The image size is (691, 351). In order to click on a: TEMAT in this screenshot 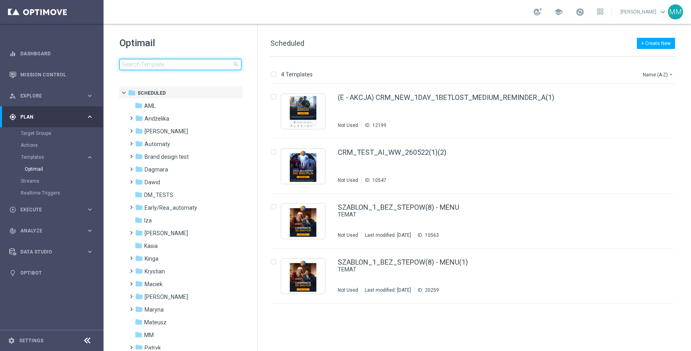, I will do `click(480, 270)`.